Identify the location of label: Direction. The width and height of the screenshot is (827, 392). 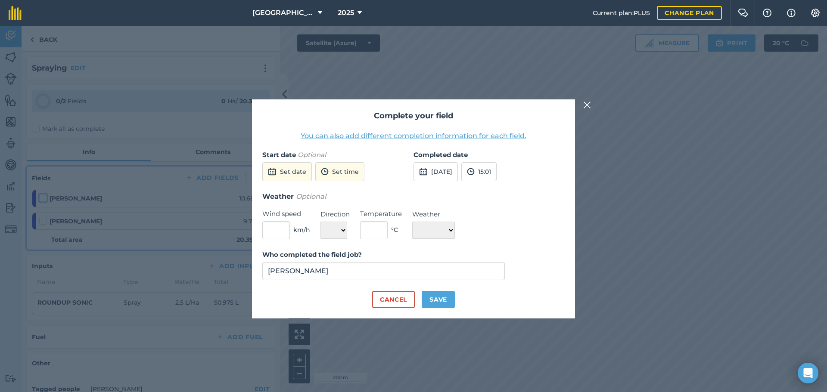
(335, 214).